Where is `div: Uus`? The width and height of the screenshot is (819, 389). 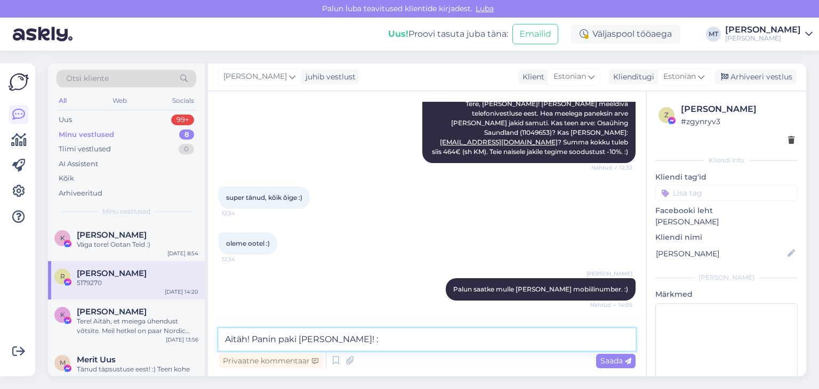
div: Uus is located at coordinates (65, 120).